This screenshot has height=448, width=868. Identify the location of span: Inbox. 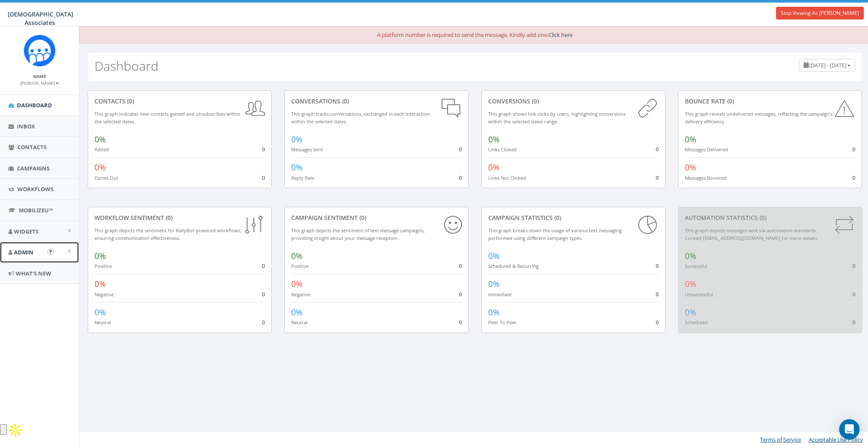
(26, 126).